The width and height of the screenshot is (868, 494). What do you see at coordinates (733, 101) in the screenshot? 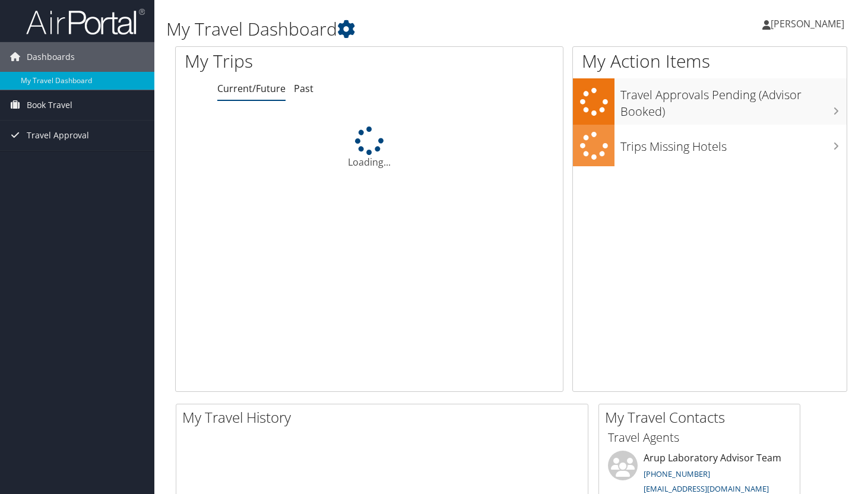
I see `h3: Travel Approvals Pending (Advisor Booked)` at bounding box center [733, 101].